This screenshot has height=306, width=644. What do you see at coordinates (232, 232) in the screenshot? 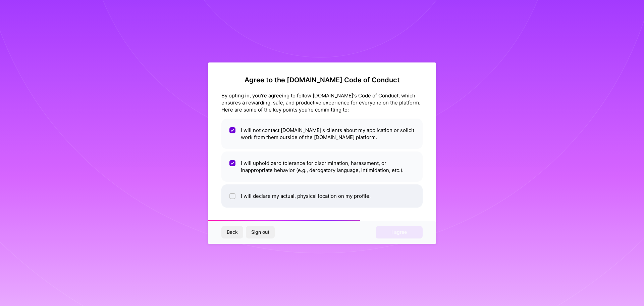
I see `span: Back` at bounding box center [232, 232].